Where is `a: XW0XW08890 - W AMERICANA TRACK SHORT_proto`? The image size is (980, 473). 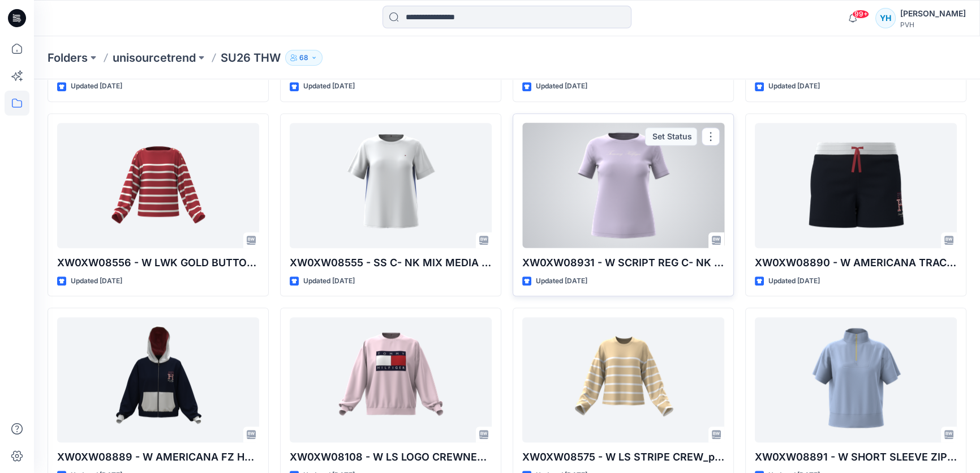 a: XW0XW08890 - W AMERICANA TRACK SHORT_proto is located at coordinates (855, 185).